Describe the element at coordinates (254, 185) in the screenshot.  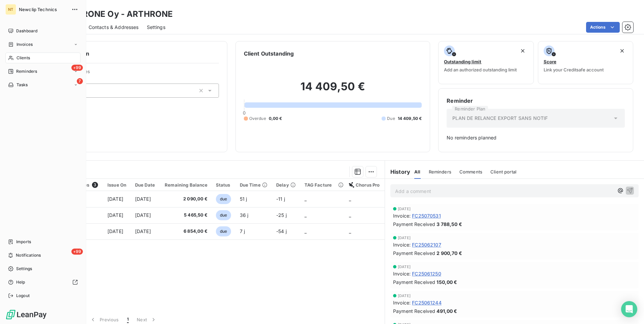
I see `div: Due Time` at that location.